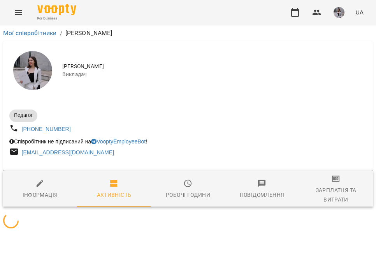 This screenshot has height=274, width=376. What do you see at coordinates (215, 74) in the screenshot?
I see `span: Викладач` at bounding box center [215, 74].